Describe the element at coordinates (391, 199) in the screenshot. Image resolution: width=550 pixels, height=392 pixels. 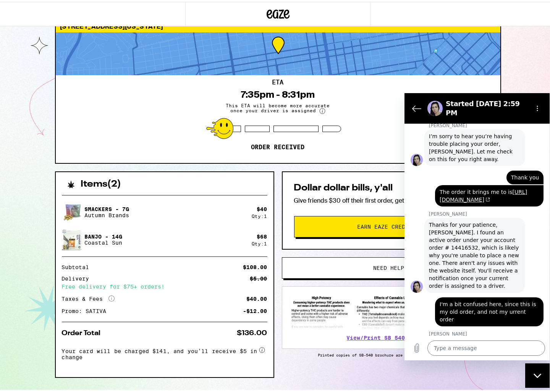
I see `p: Give friends $30 off their first order, get $40 credit for yourself!` at that location.